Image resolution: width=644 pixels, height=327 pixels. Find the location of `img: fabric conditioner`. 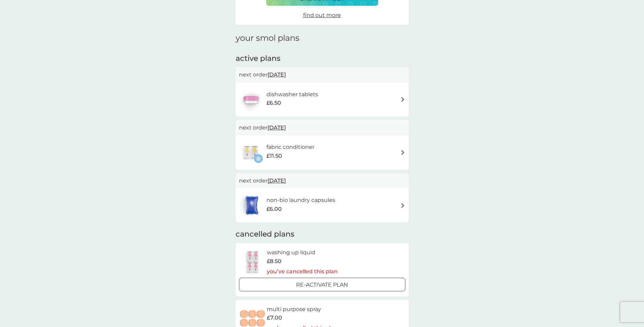

img: fabric conditioner is located at coordinates (251, 153).